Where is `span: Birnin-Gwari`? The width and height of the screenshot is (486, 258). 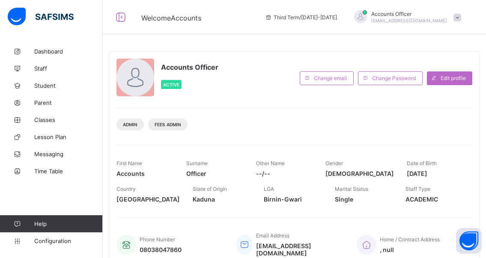
span: Birnin-Gwari is located at coordinates (293, 199).